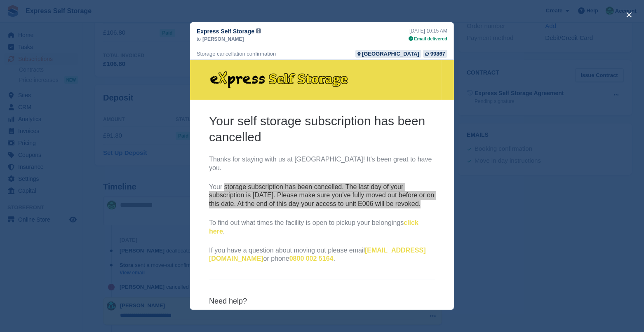 The image size is (644, 332). What do you see at coordinates (121, 199) in the screenshot?
I see `a: 0800 002 5164` at bounding box center [121, 199].